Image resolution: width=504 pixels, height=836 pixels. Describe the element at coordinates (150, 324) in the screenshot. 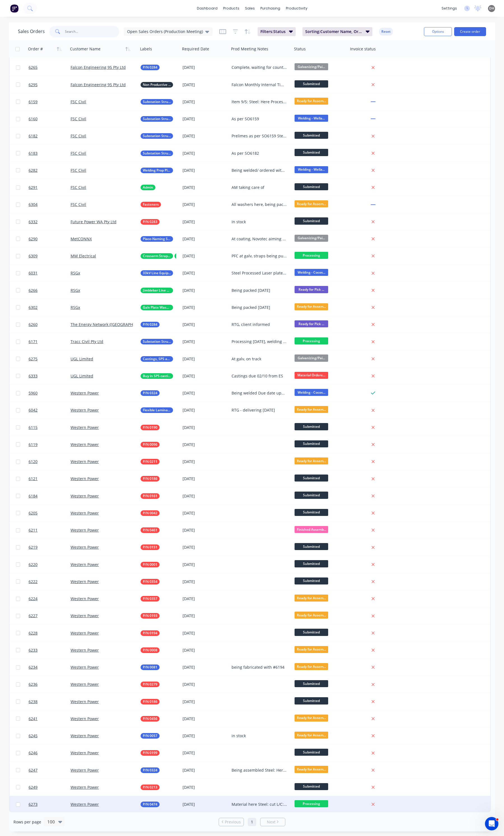

I see `span: P/N 0284` at that location.